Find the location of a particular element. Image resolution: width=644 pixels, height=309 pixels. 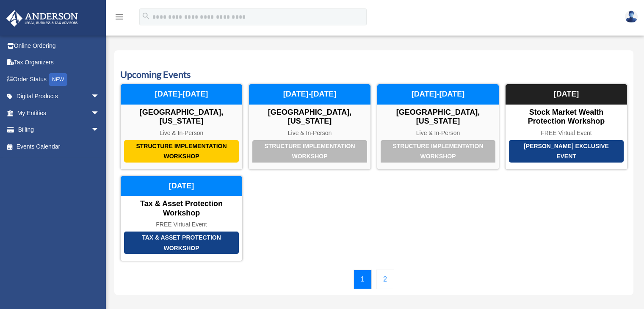

a: 1 is located at coordinates (362, 280).